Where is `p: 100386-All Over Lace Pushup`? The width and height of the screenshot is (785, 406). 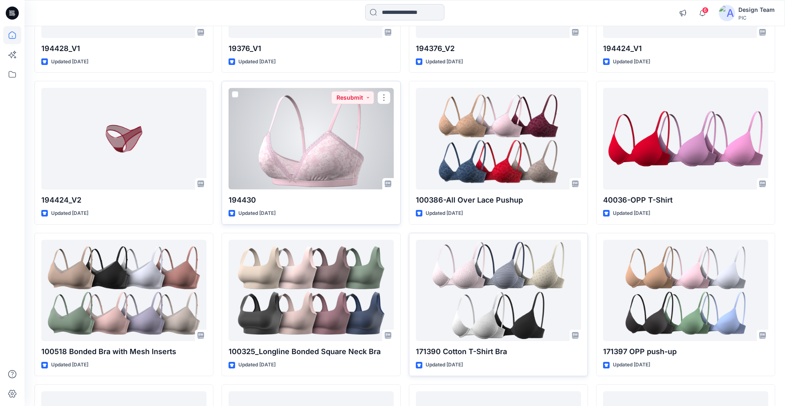
p: 100386-All Over Lace Pushup is located at coordinates (498, 200).